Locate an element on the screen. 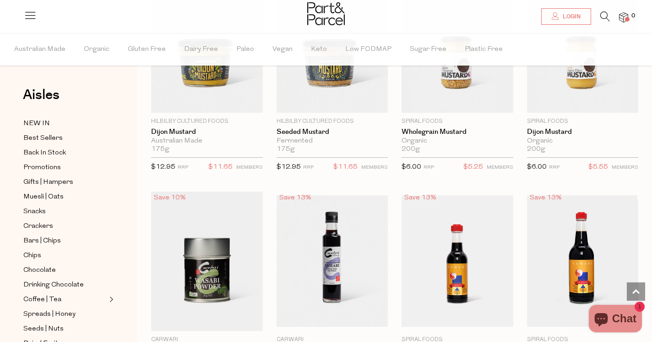  span: $5.25 is located at coordinates (473, 167).